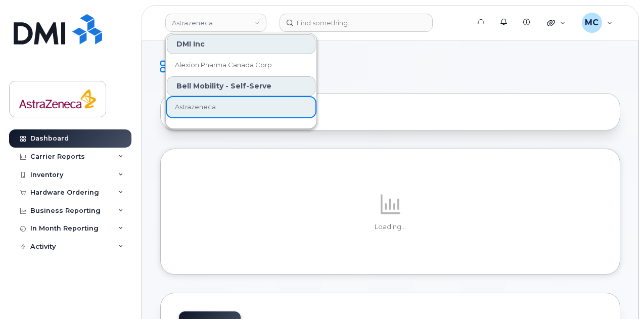  What do you see at coordinates (391, 227) in the screenshot?
I see `p: Loading...` at bounding box center [391, 227].